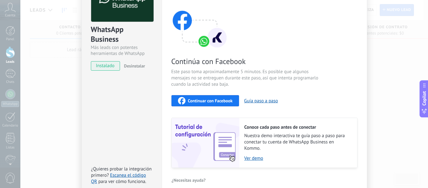  What do you see at coordinates (122, 50) in the screenshot?
I see `div: Más leads con potentes herramientas de WhatsApp` at bounding box center [122, 50].